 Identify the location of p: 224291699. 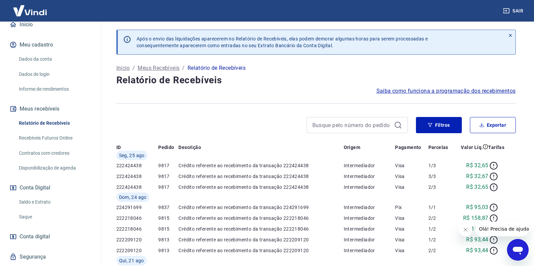
(137, 208).